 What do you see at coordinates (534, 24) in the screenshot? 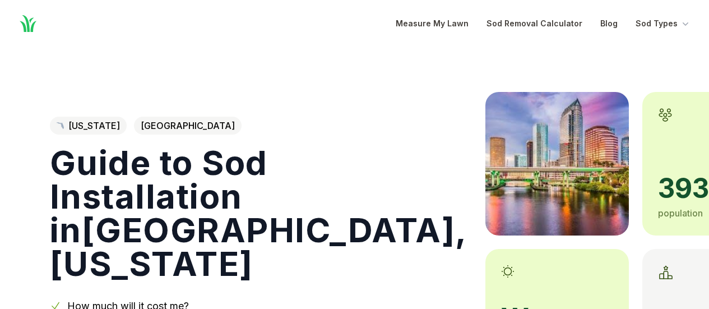
I see `a: Sod Removal Calculator` at bounding box center [534, 24].